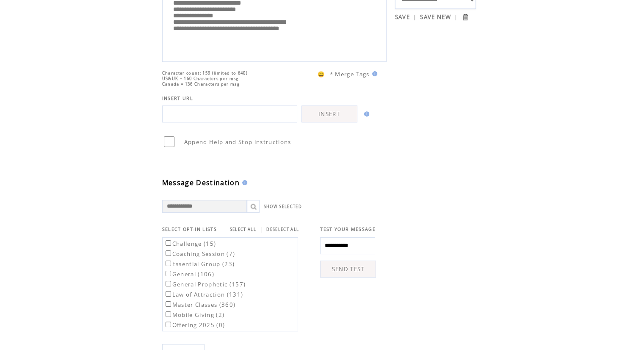 The height and width of the screenshot is (350, 644). I want to click on span: * Merge Tags, so click(350, 74).